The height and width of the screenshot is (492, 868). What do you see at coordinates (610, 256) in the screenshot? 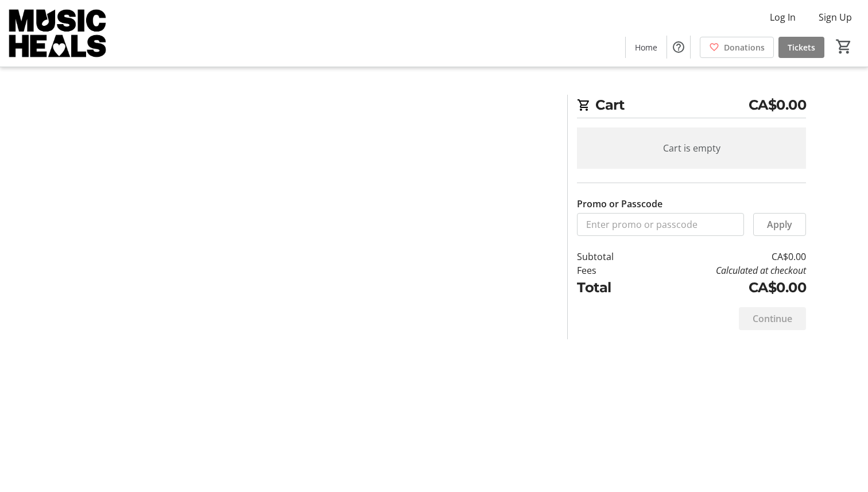
I see `td: Subtotal` at bounding box center [610, 256].